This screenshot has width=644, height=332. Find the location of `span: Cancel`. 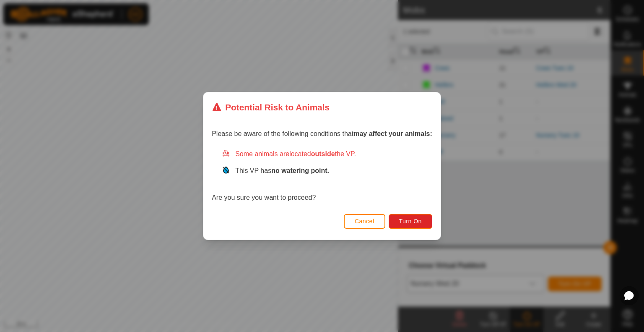

span: Cancel is located at coordinates (364, 221).